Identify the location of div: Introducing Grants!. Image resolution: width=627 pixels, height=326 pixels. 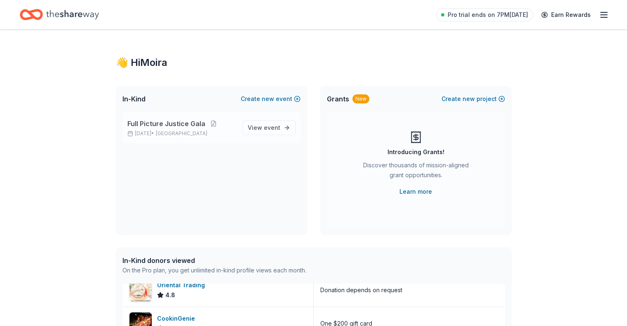
(416, 152).